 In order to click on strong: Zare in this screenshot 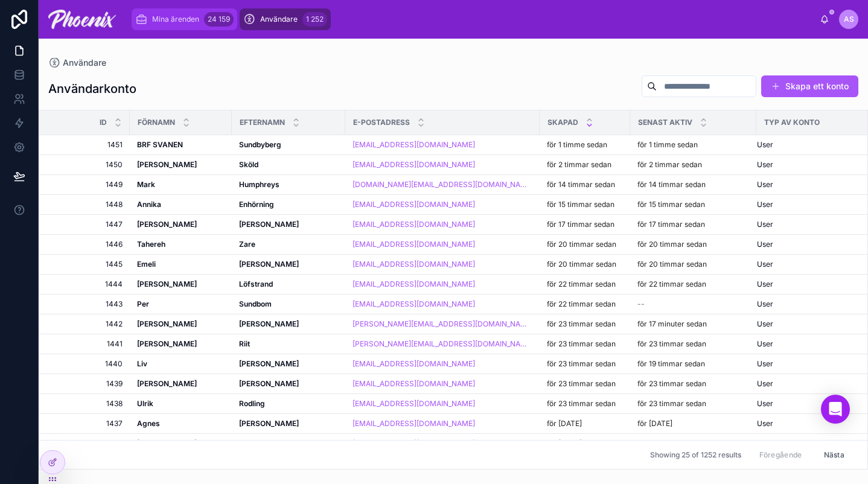, I will do `click(247, 244)`.